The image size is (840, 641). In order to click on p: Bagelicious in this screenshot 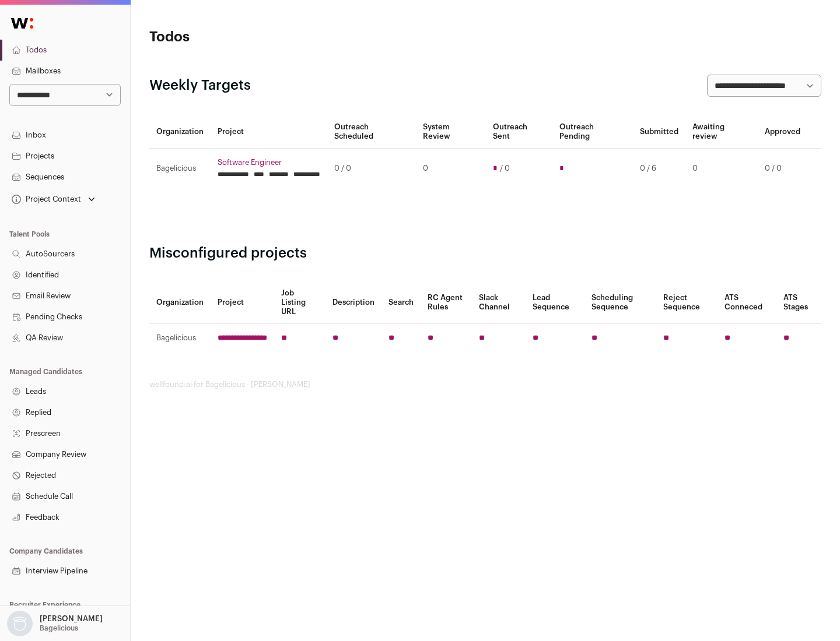, I will do `click(59, 629)`.